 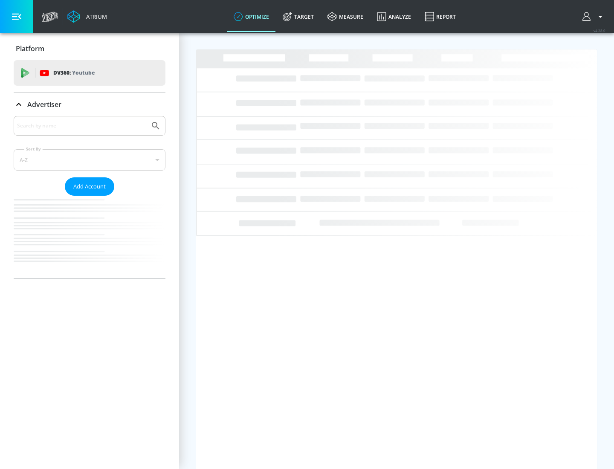 I want to click on div: A-Z, so click(x=90, y=160).